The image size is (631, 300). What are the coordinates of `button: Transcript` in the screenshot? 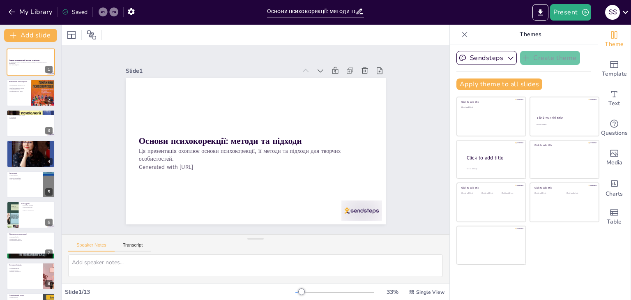 It's located at (133, 247).